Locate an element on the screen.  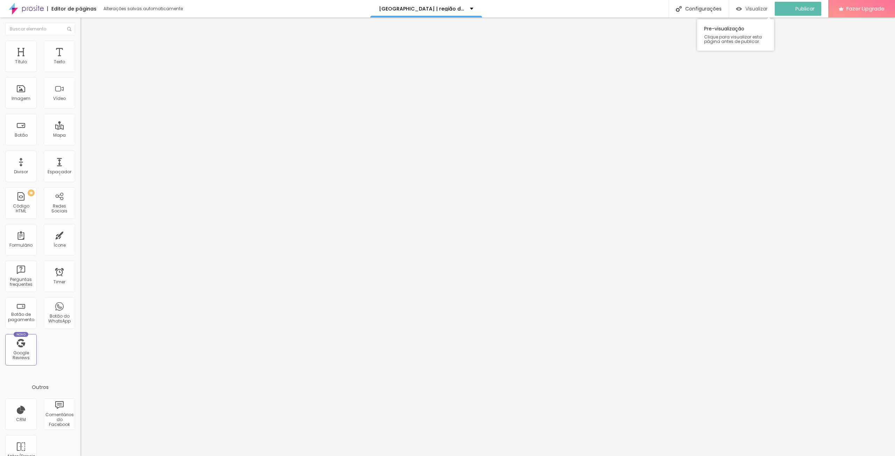
div: Google Reviews is located at coordinates (21, 356).